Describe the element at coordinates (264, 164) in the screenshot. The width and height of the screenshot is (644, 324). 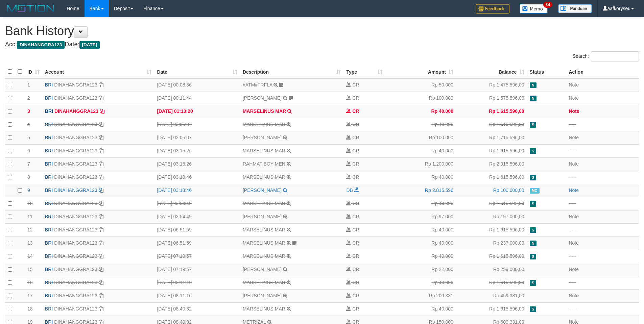
I see `a: RAHMAT BOY MEN` at that location.